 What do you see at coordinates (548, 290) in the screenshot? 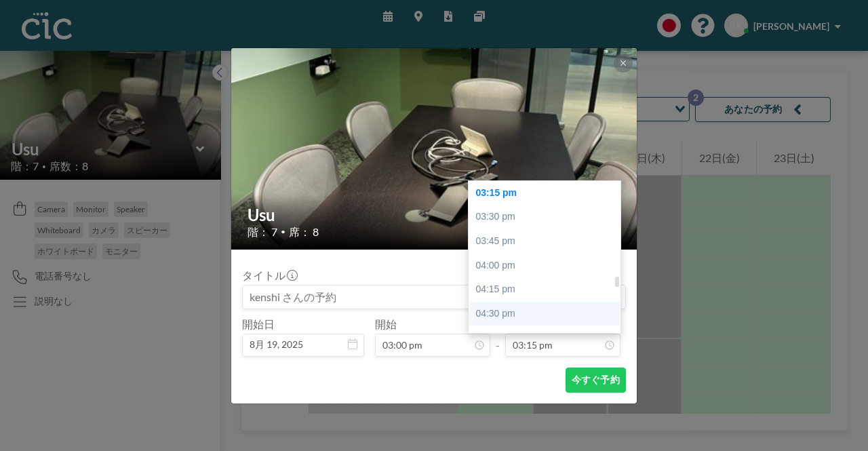
I see `div: 04:15 pm` at bounding box center [548, 290].